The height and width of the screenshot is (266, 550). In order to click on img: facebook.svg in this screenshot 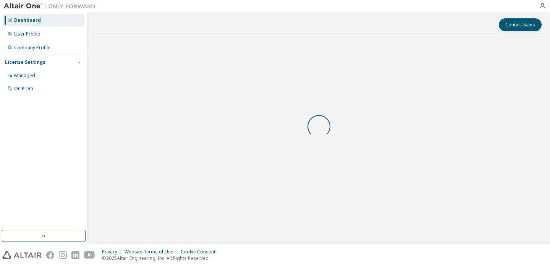, I will do `click(50, 255)`.